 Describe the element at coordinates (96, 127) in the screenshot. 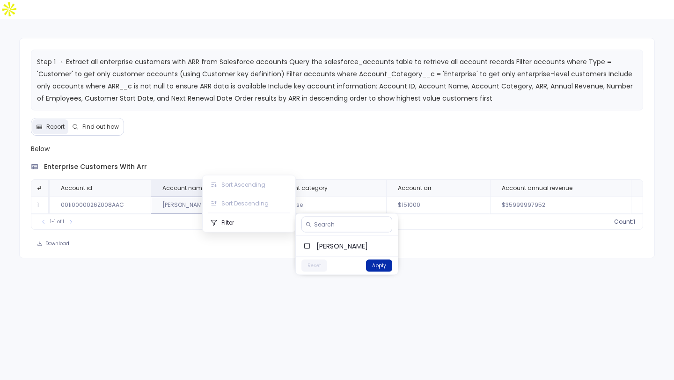

I see `button: Find out how` at that location.